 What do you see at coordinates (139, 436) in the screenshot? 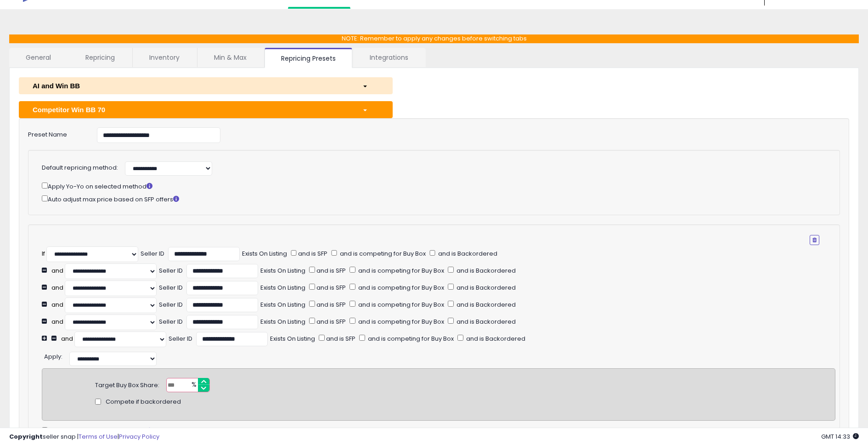
I see `a: Privacy Policy` at bounding box center [139, 436].